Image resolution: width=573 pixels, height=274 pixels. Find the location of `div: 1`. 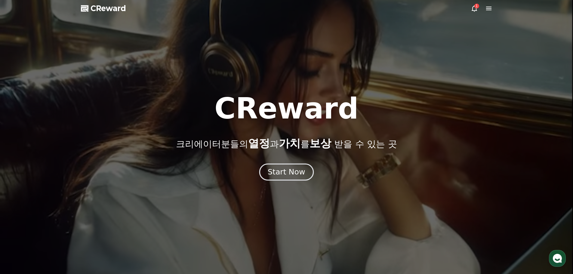

div: 1 is located at coordinates (477, 6).